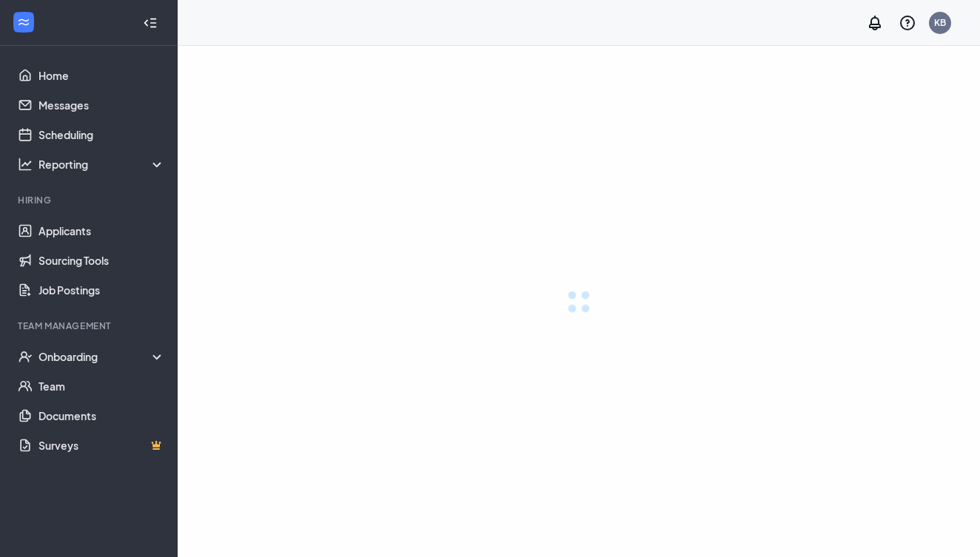 The height and width of the screenshot is (557, 980). What do you see at coordinates (101, 105) in the screenshot?
I see `a: Messages` at bounding box center [101, 105].